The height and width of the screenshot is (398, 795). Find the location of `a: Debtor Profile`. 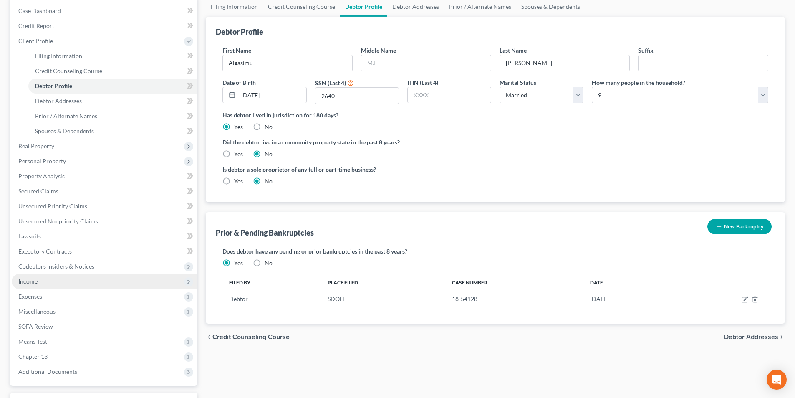

a: Debtor Profile is located at coordinates (113, 86).